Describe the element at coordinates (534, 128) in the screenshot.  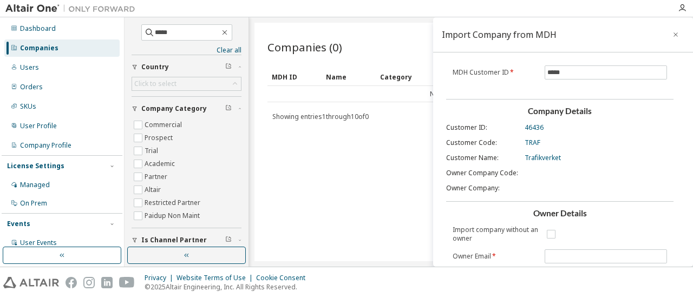
I see `span: 46436` at that location.